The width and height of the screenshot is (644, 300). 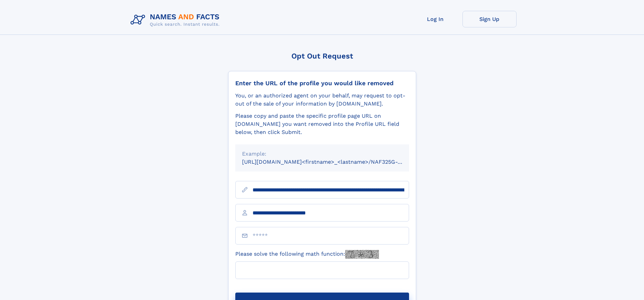 I want to click on label: Please solve the following math function:, so click(x=307, y=254).